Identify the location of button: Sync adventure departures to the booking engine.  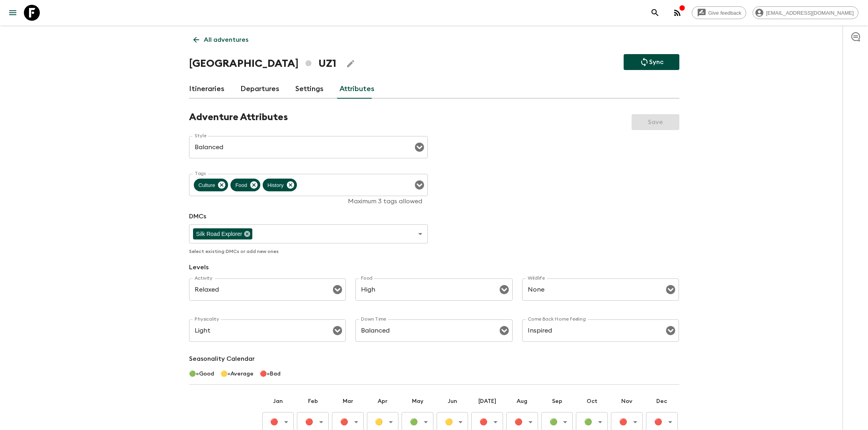
(651, 62).